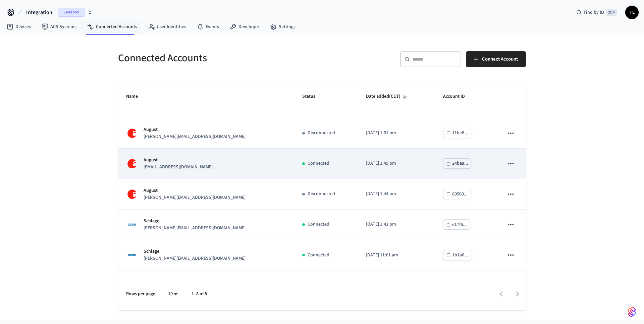 The width and height of the screenshot is (644, 324). What do you see at coordinates (460, 255) in the screenshot?
I see `div: 1b1a6...` at bounding box center [460, 255].